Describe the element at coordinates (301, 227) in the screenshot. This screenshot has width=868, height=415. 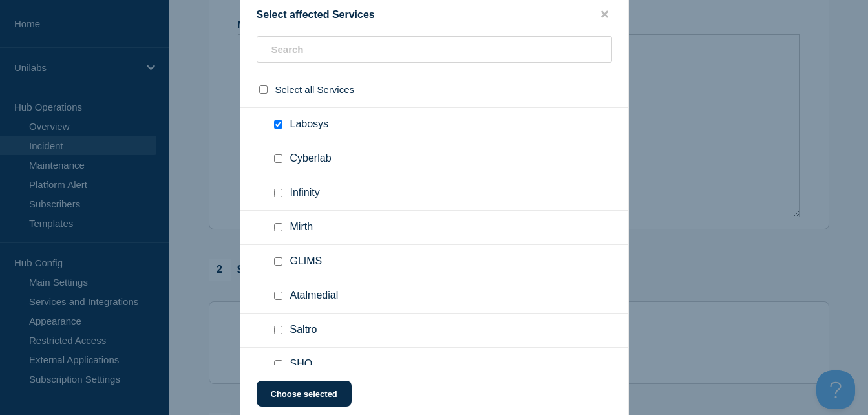
I see `span: Mirth` at that location.